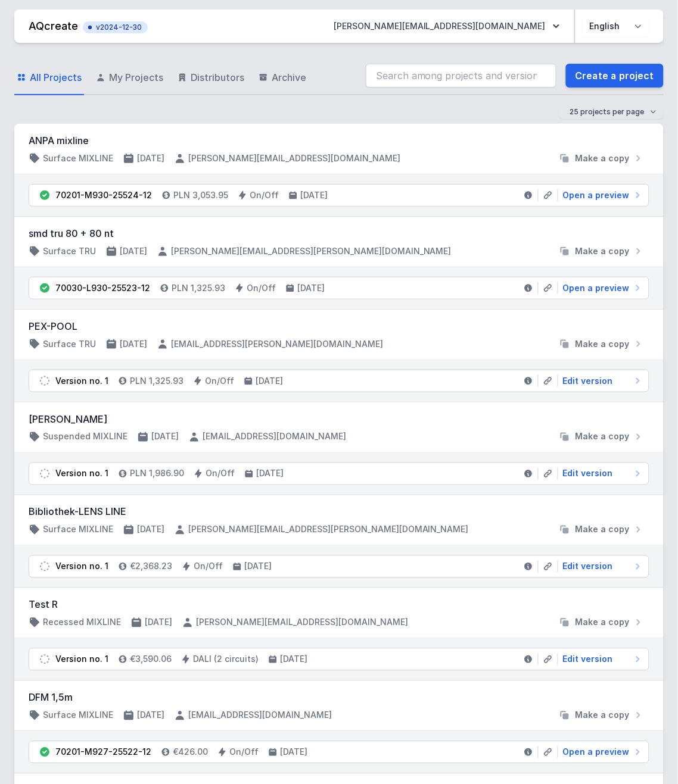  I want to click on a: Archive, so click(283, 78).